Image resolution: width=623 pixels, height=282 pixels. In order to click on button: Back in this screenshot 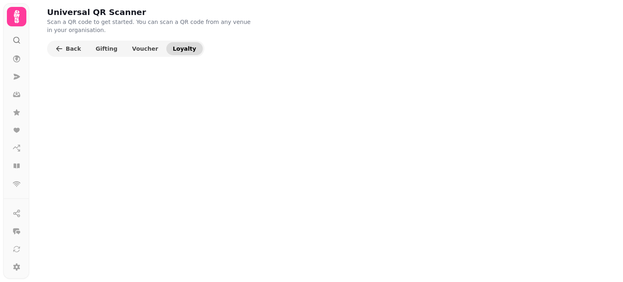, I will do `click(68, 49)`.